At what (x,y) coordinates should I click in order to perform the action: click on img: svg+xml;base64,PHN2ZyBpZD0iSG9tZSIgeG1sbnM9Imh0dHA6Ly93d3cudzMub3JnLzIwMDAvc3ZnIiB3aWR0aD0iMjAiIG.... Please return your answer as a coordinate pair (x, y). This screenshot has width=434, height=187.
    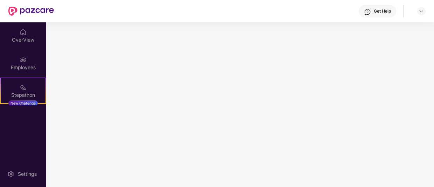
    Looking at the image, I should click on (23, 32).